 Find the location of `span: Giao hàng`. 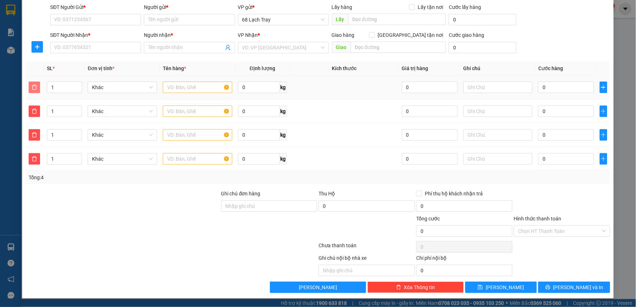

span: Giao hàng is located at coordinates (343, 35).